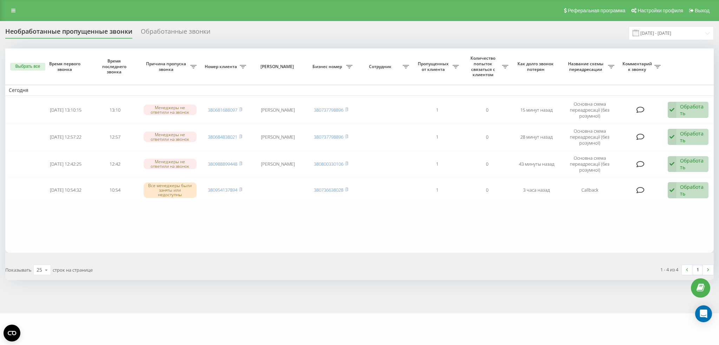 This screenshot has height=345, width=719. I want to click on button: Open CMP widget, so click(12, 333).